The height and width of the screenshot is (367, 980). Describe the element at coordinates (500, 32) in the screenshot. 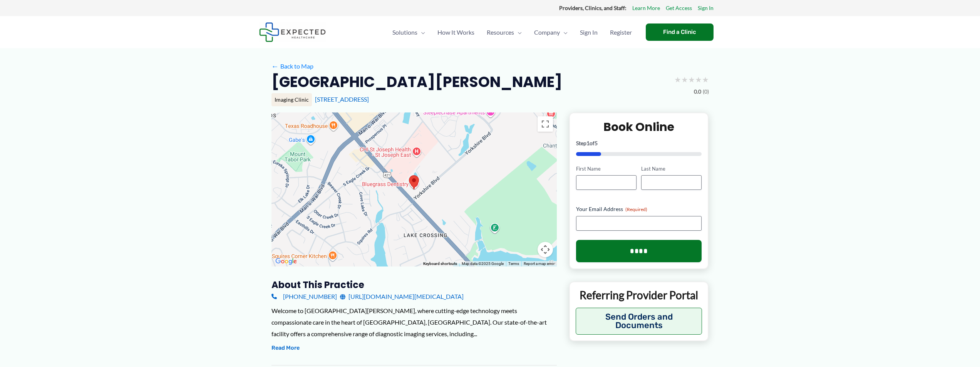

I see `span: Resources` at that location.